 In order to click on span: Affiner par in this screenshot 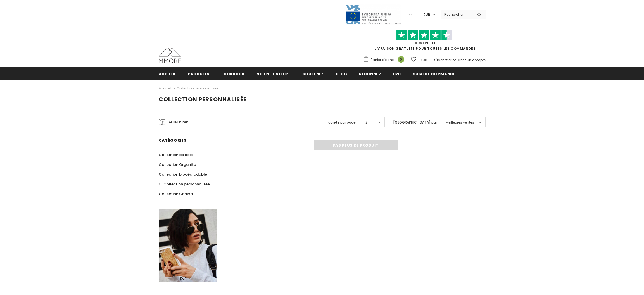, I will do `click(178, 122)`.